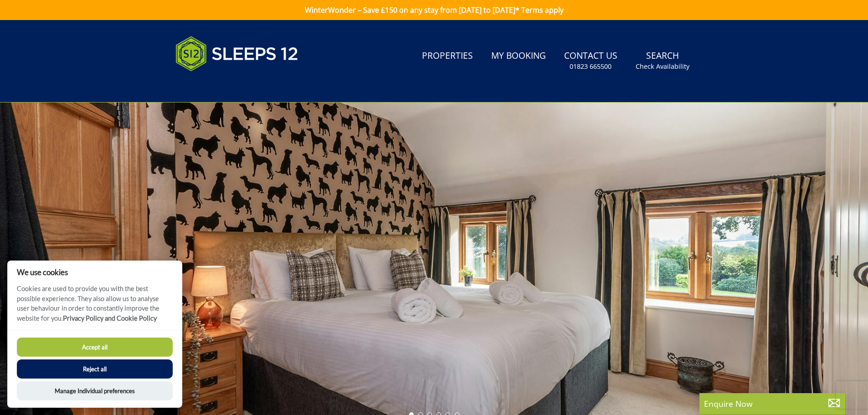 The width and height of the screenshot is (868, 415). Describe the element at coordinates (519, 56) in the screenshot. I see `a: My Booking` at that location.